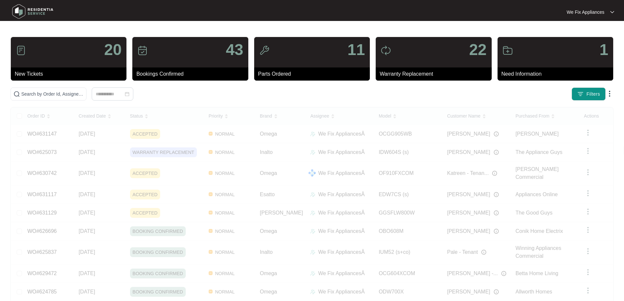  I want to click on img: search-icon, so click(17, 94).